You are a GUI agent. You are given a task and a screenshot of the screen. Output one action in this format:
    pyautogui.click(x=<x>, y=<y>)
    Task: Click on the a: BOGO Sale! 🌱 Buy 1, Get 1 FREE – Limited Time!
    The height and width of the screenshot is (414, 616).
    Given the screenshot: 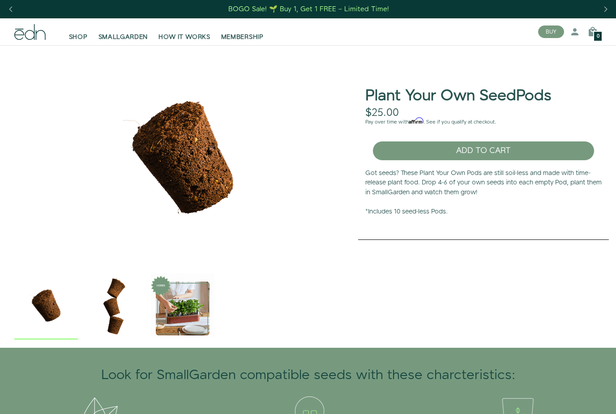 What is the action you would take?
    pyautogui.click(x=309, y=9)
    